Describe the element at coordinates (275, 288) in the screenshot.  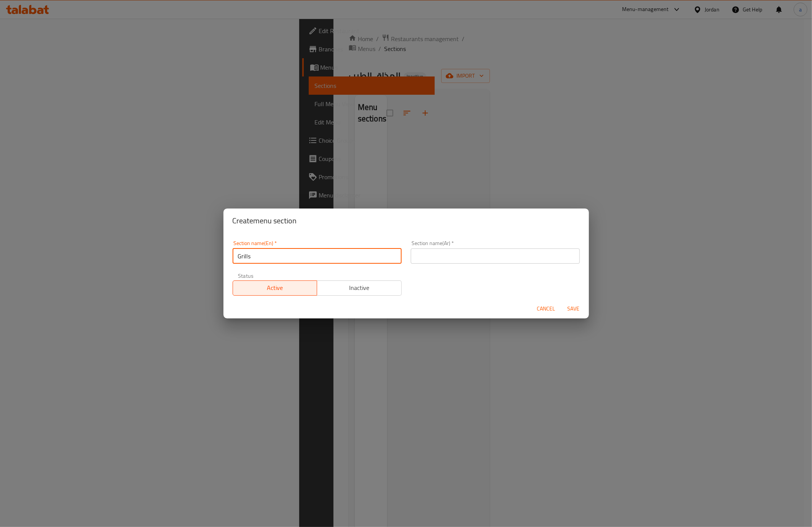
I see `button: Active` at that location.